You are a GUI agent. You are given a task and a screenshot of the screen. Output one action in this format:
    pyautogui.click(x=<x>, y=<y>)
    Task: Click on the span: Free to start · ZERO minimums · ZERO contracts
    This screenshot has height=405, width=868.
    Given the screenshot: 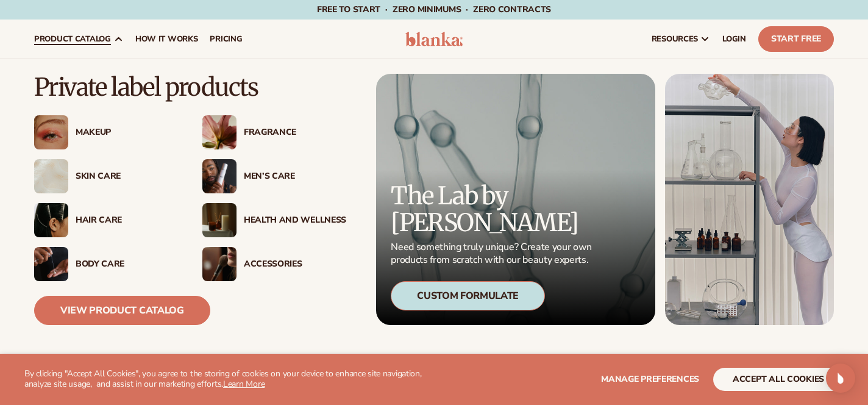 What is the action you would take?
    pyautogui.click(x=434, y=9)
    